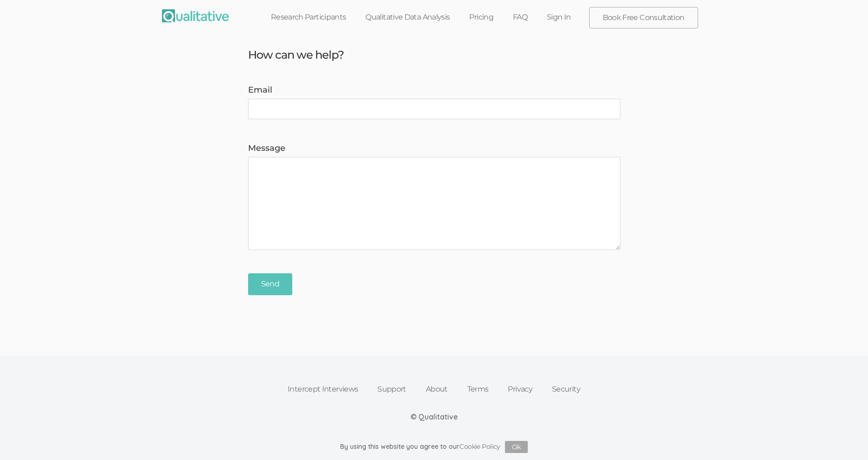 This screenshot has width=868, height=460. What do you see at coordinates (407, 17) in the screenshot?
I see `a: Qualitative Data Analysis` at bounding box center [407, 17].